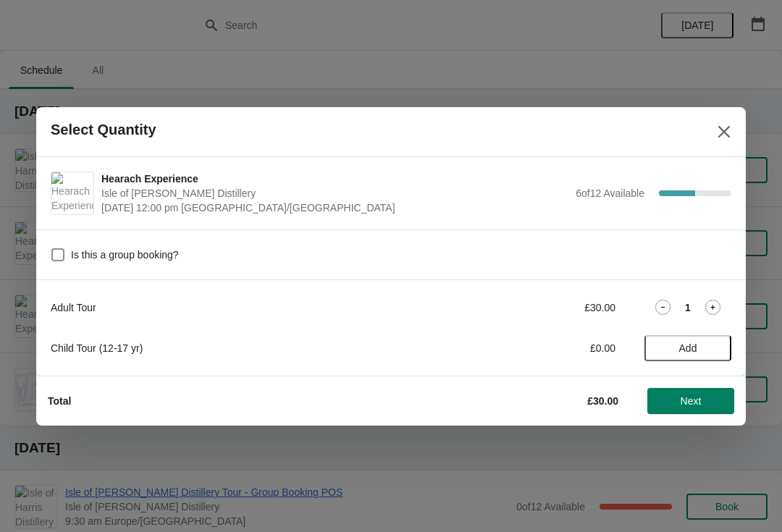 This screenshot has height=532, width=782. What do you see at coordinates (688, 348) in the screenshot?
I see `button: Add` at bounding box center [688, 348].